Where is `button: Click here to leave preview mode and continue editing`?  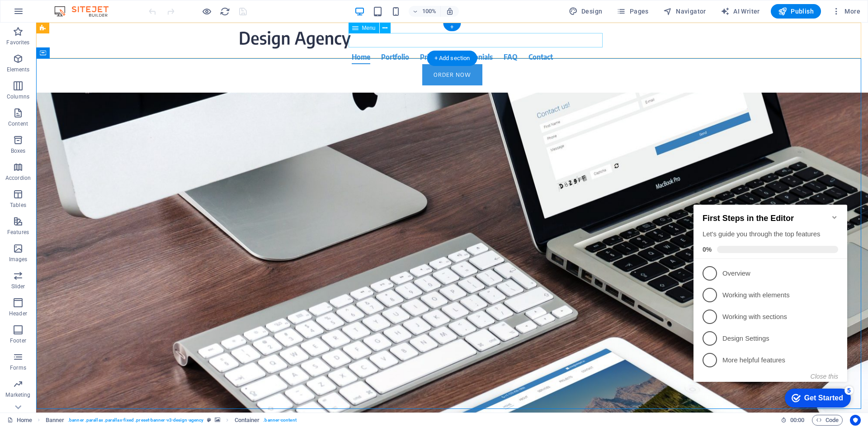
button: Click here to leave preview mode and continue editing is located at coordinates (206, 12).